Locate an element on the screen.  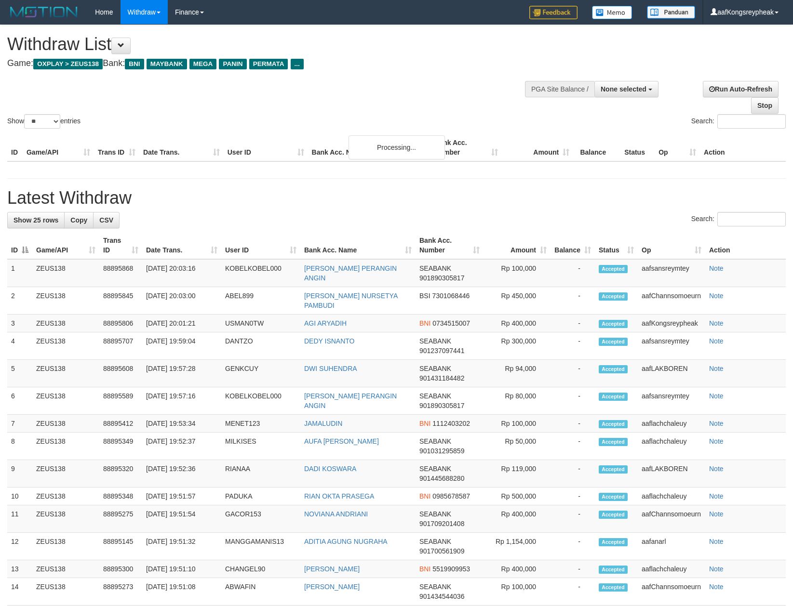
th: Bank Acc. Number: activate to sort column ascending is located at coordinates (449, 245).